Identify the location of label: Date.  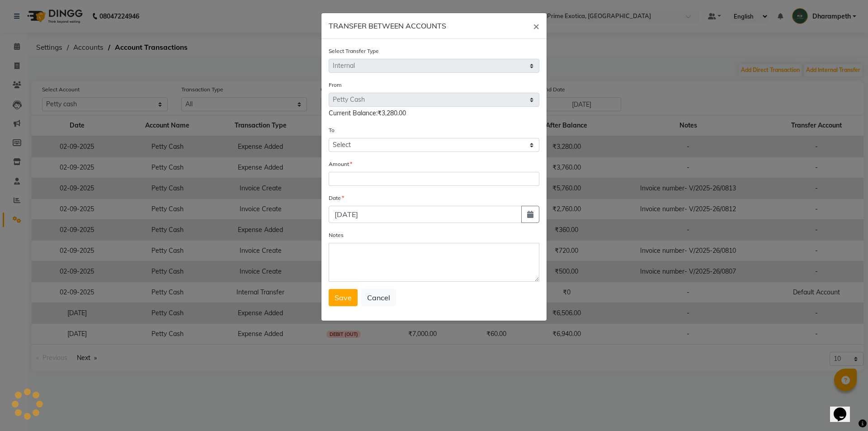
(336, 198).